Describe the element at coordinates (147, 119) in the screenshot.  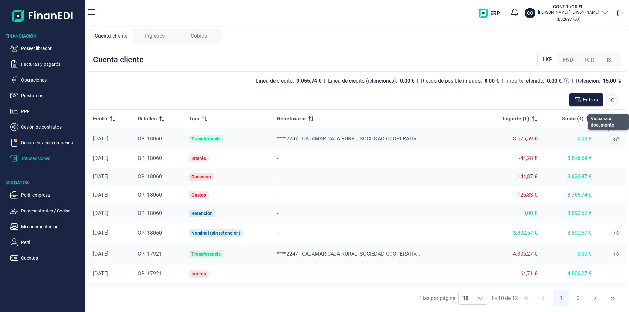
I see `span: Detalles` at that location.